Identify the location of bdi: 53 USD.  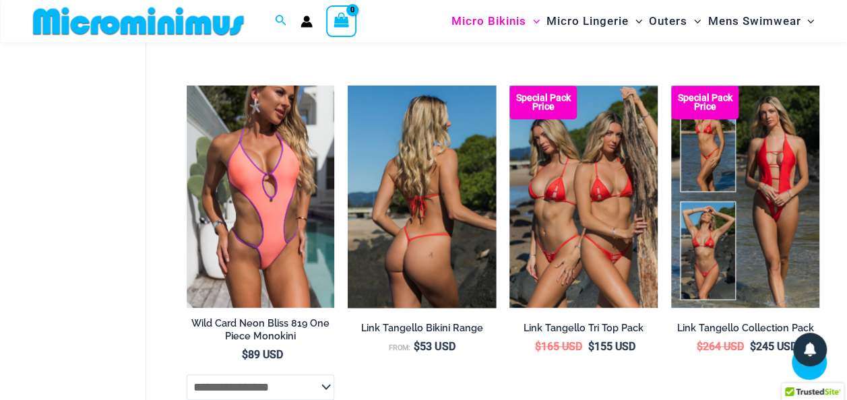
(434, 346).